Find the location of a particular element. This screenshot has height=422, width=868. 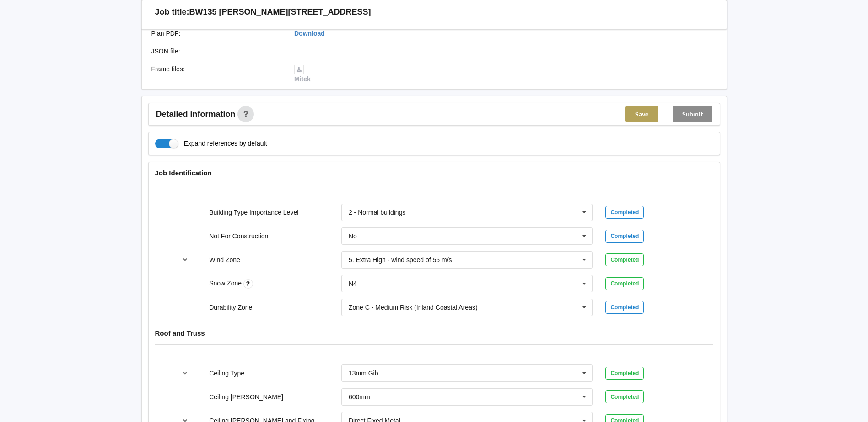

label: Expand references by default is located at coordinates (211, 144).